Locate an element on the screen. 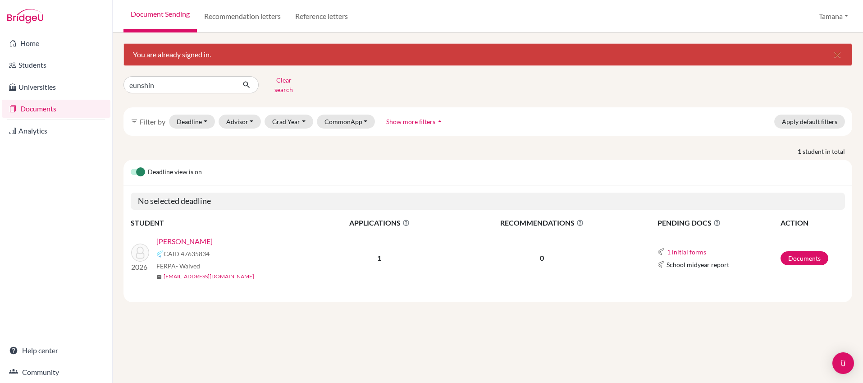  button: Close is located at coordinates (837, 55).